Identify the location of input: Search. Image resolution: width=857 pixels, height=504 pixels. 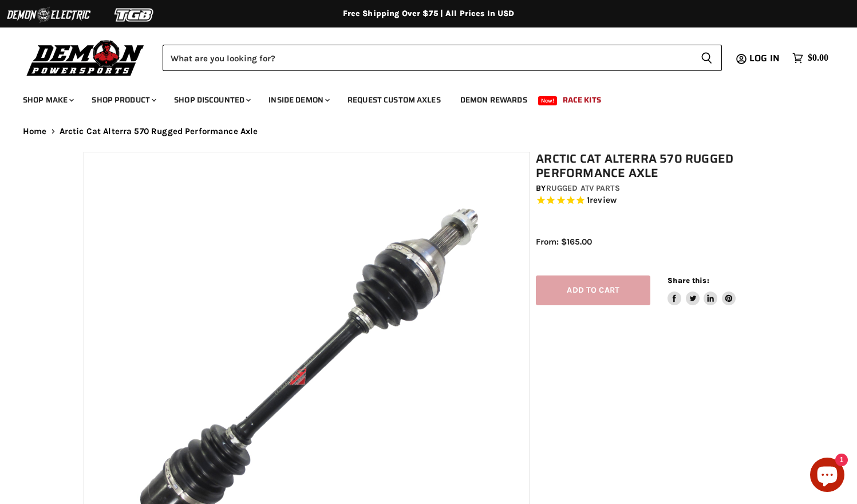
(427, 58).